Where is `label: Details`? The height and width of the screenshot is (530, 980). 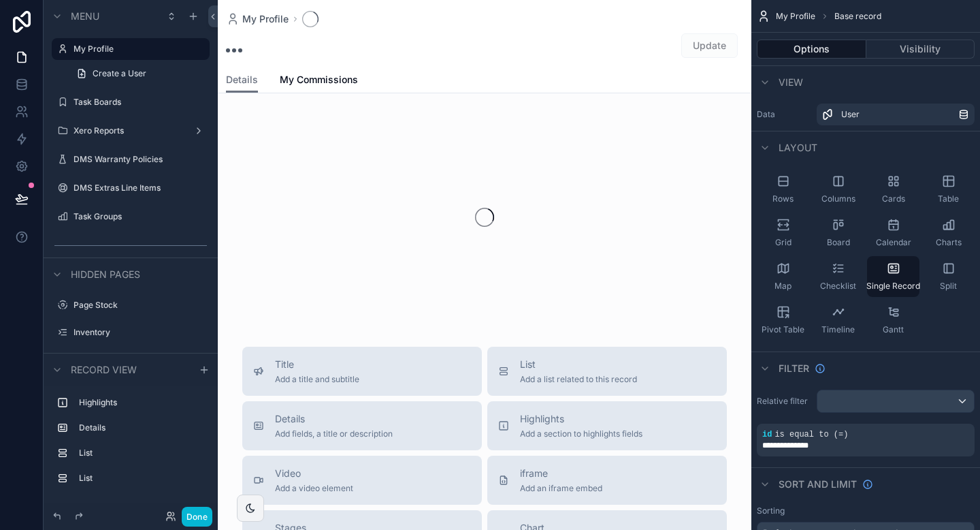
label: Details is located at coordinates (142, 428).